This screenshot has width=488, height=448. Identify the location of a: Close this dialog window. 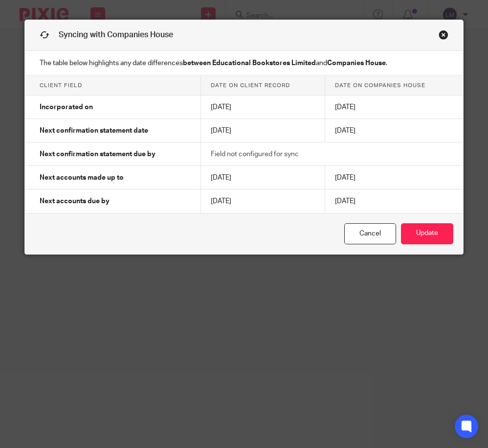
(443, 36).